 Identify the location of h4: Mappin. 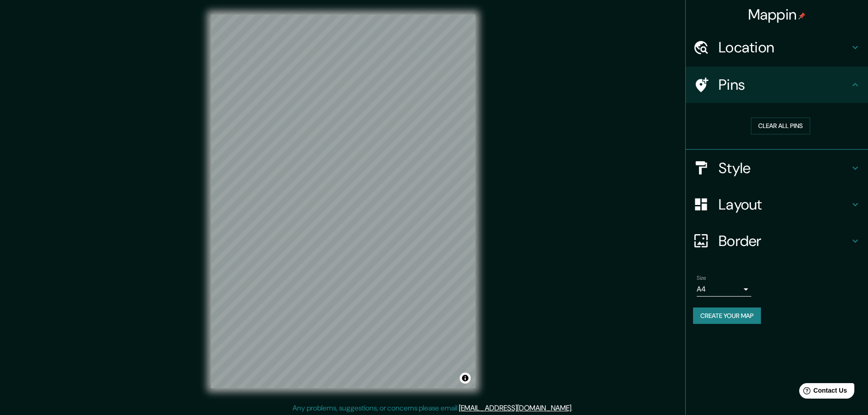
(777, 14).